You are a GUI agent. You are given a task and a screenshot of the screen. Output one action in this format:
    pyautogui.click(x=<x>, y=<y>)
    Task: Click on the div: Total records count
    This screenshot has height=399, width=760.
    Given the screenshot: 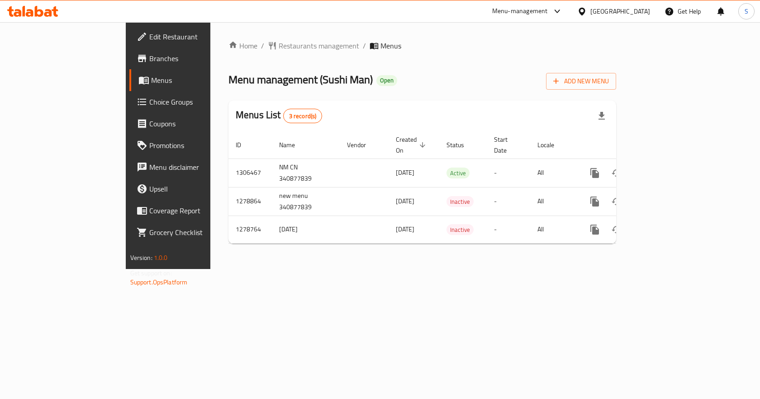 What is the action you would take?
    pyautogui.click(x=303, y=116)
    